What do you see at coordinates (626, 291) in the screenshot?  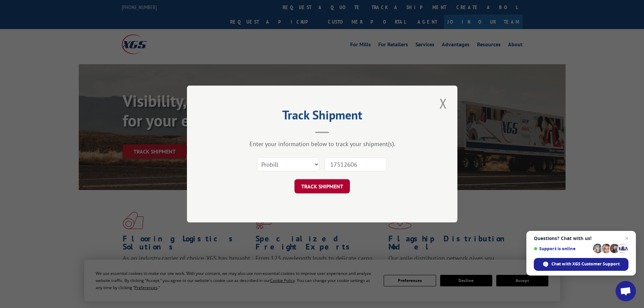 I see `a: Open chat` at bounding box center [626, 291].